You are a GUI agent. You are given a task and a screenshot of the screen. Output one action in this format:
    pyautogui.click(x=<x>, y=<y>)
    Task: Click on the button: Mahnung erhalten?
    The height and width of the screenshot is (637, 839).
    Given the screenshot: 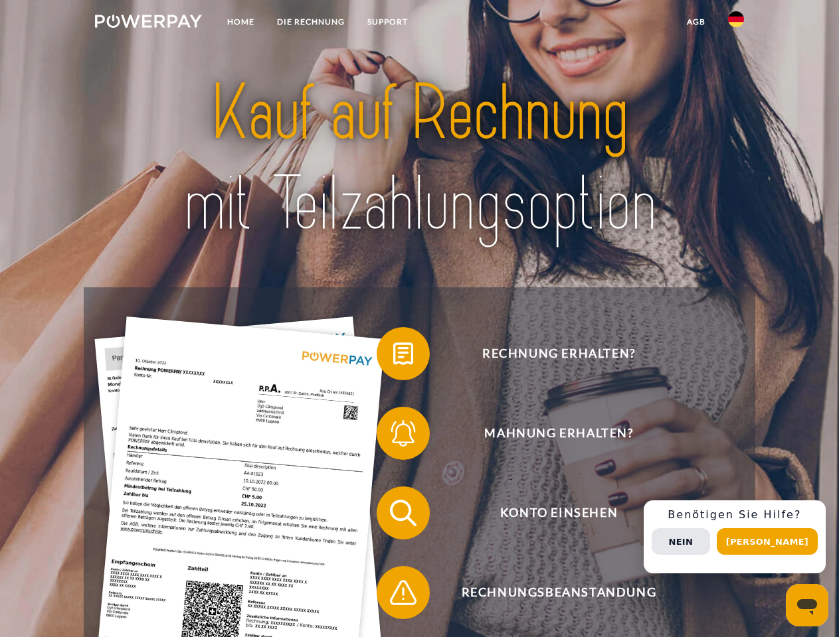 What is the action you would take?
    pyautogui.click(x=549, y=434)
    